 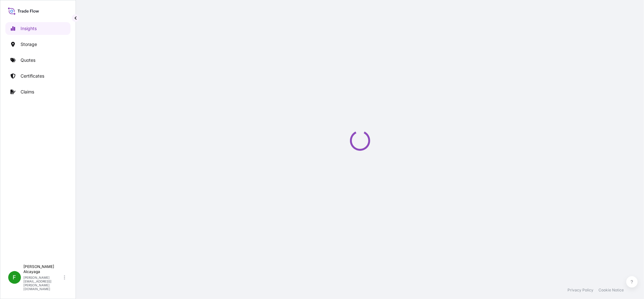 I want to click on p: Insights, so click(x=28, y=28).